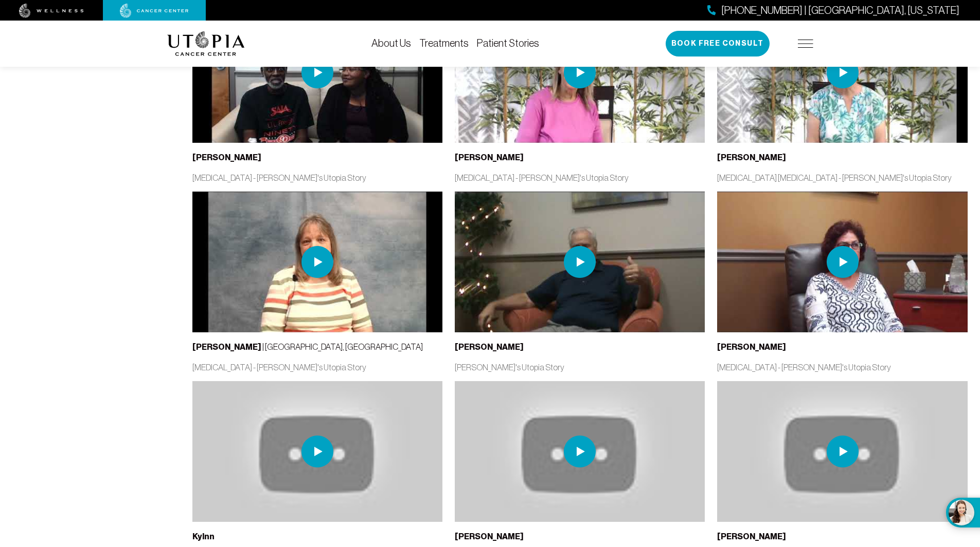 The height and width of the screenshot is (547, 980). Describe the element at coordinates (155, 11) in the screenshot. I see `img: cancer center` at that location.